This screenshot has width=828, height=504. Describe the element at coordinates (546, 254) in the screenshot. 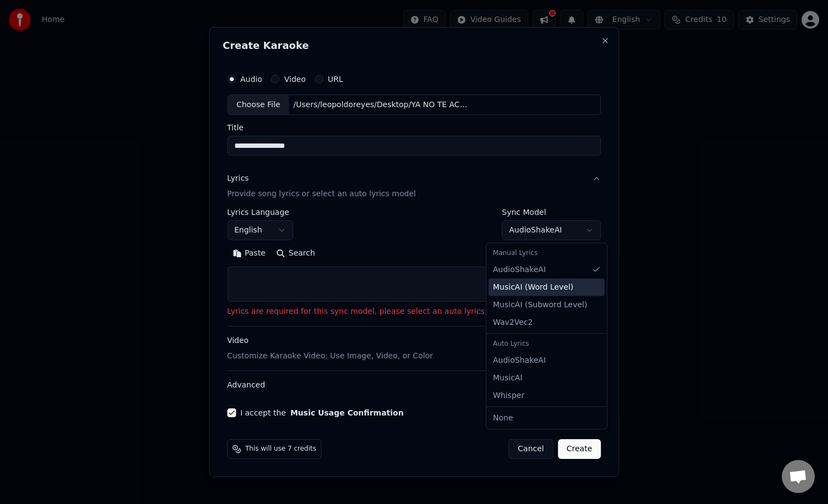

I see `div: Manual Lyrics` at that location.